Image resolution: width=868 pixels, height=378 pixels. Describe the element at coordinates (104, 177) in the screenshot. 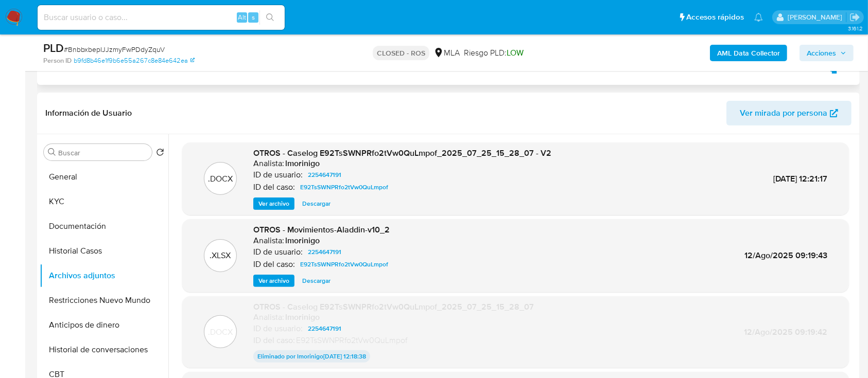

I see `button: General` at that location.